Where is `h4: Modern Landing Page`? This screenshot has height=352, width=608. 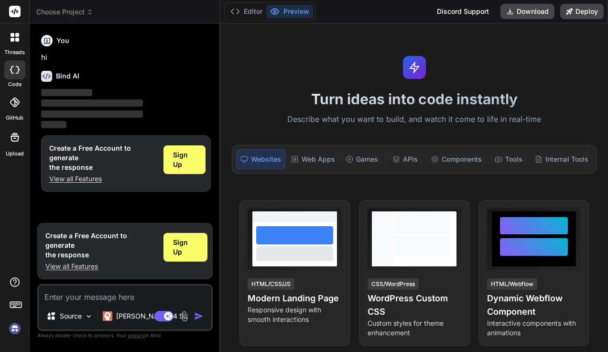 h4: Modern Landing Page is located at coordinates (295, 298).